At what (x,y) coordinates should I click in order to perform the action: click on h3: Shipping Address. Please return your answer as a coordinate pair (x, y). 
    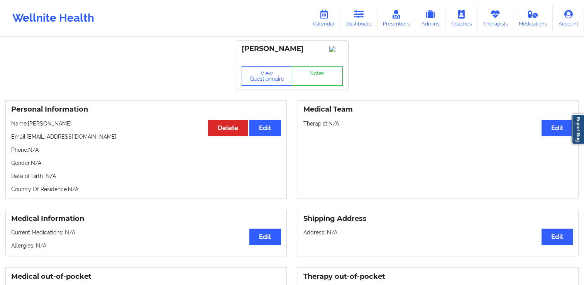
    Looking at the image, I should click on (438, 218).